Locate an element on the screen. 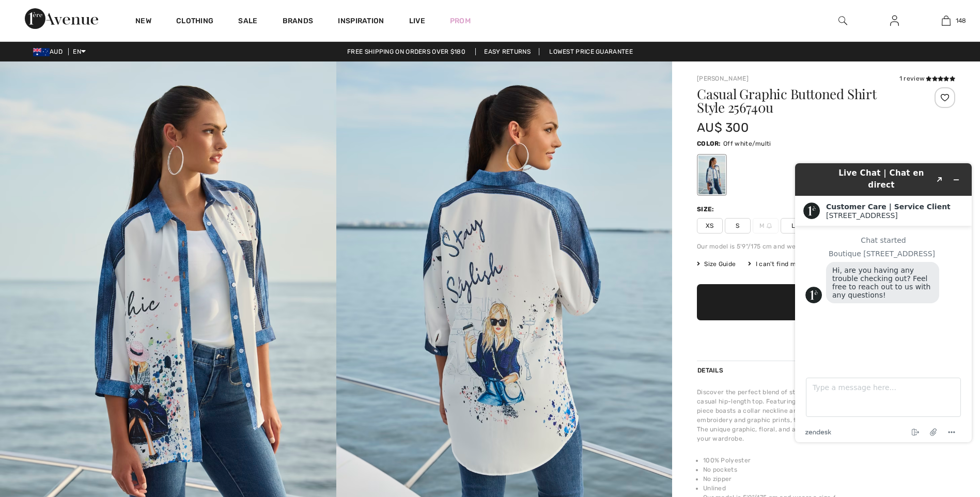  button: End chat is located at coordinates (128, 277).